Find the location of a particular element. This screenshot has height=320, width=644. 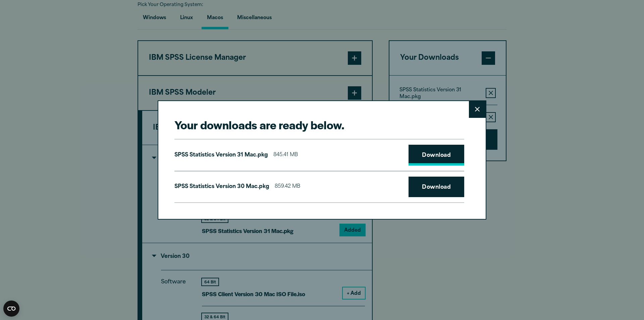

span: 845.41 MB is located at coordinates (285, 155).